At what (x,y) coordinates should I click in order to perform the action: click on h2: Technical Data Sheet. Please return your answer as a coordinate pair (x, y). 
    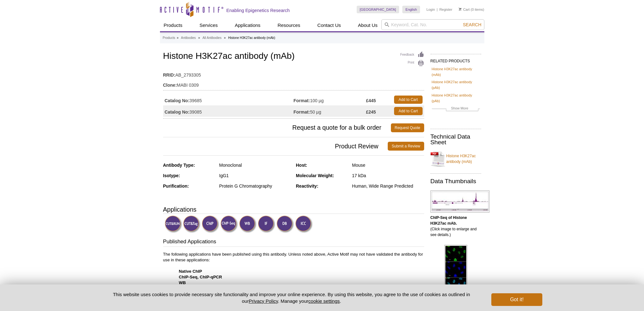
    Looking at the image, I should click on (456, 139).